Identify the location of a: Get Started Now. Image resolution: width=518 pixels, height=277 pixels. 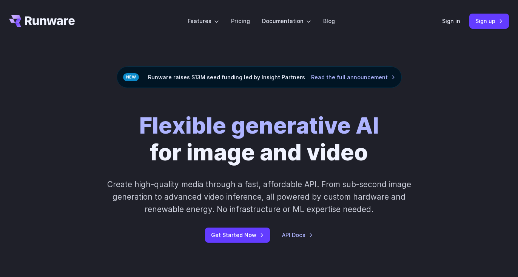
(237, 235).